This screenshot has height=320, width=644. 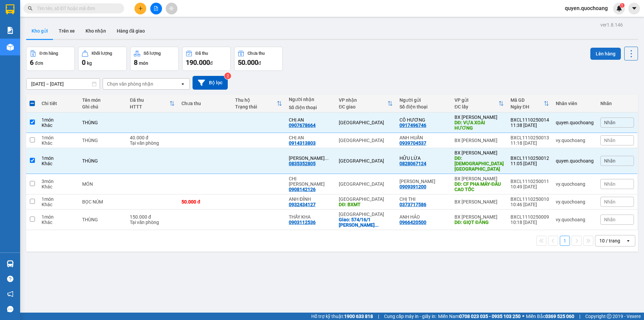 I want to click on div: 0909391200, so click(x=413, y=187).